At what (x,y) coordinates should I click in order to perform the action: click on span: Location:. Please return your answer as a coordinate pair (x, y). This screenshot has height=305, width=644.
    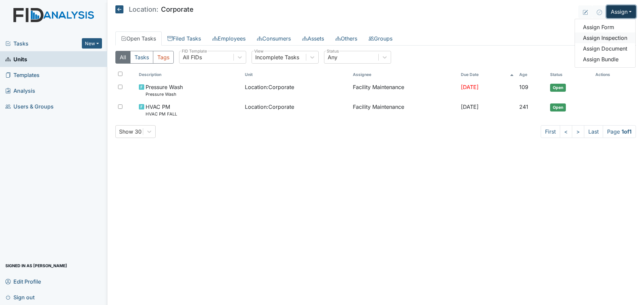
    Looking at the image, I should click on (143, 10).